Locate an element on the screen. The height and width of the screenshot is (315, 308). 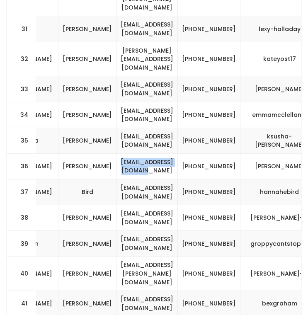
td: 35 is located at coordinates (22, 140).